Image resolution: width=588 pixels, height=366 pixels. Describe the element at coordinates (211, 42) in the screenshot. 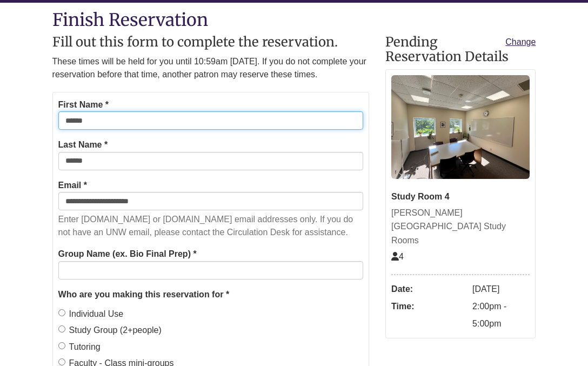

I see `h2: Fill out this form to complete the reservation.` at that location.